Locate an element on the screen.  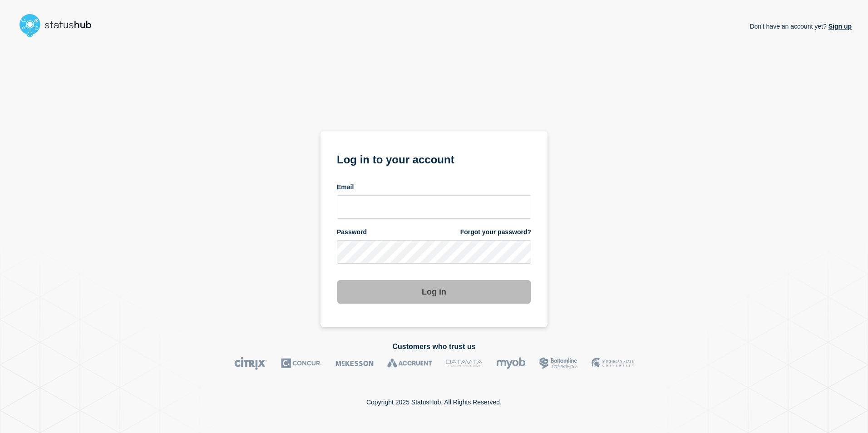
img: Accruent logo is located at coordinates (409, 363).